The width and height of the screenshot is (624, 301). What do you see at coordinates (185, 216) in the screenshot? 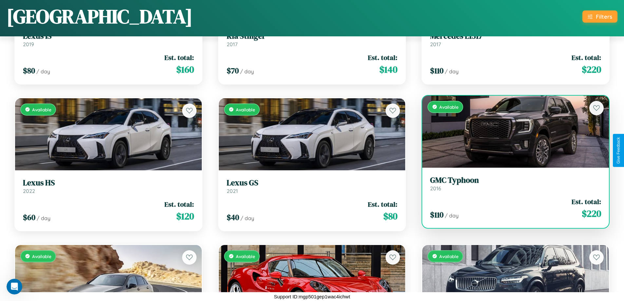
I see `span: $ 120` at bounding box center [185, 216].